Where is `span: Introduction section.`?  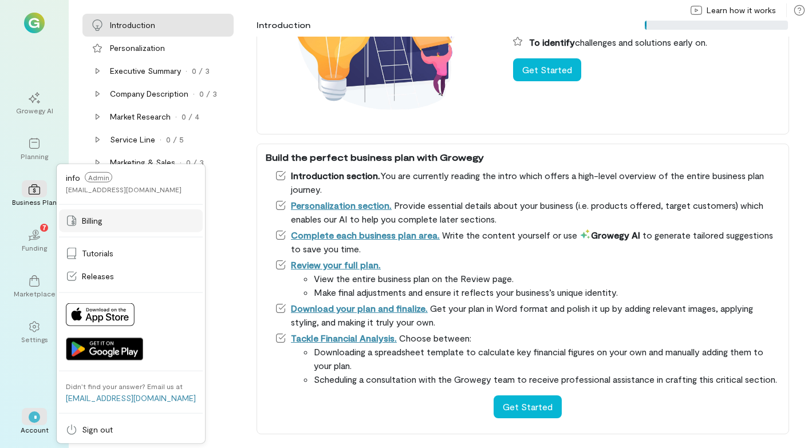
span: Introduction section. is located at coordinates (336, 175).